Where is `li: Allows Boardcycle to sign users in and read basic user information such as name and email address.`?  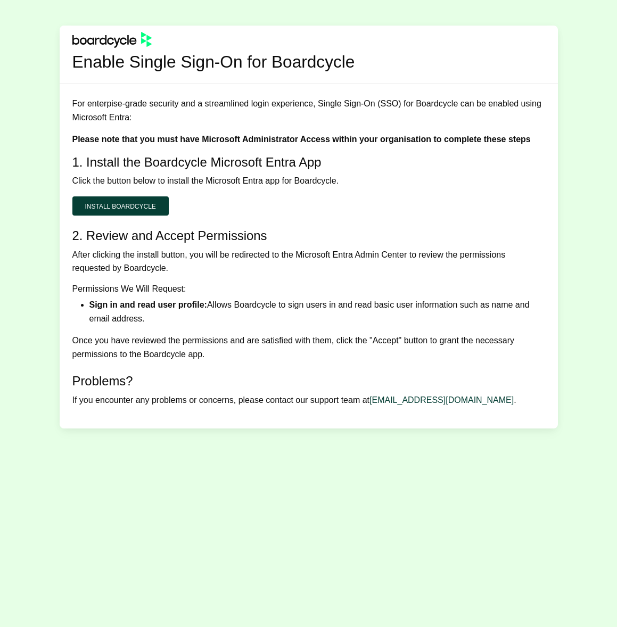 li: Allows Boardcycle to sign users in and read basic user information such as name and email address. is located at coordinates (317, 311).